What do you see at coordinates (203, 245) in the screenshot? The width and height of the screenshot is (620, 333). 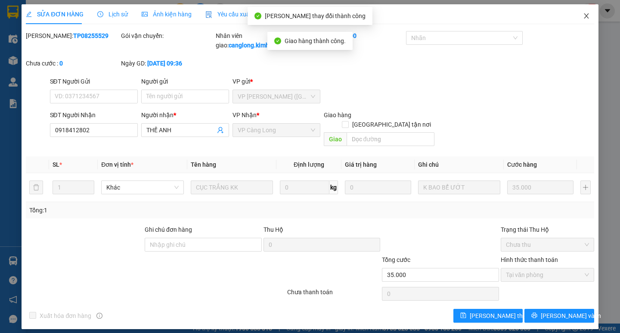 I see `input: Ghi chú đơn hàng` at bounding box center [203, 245].